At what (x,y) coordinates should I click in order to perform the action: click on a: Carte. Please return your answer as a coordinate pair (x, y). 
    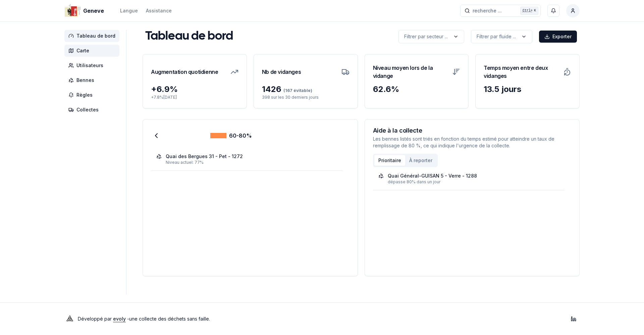
    Looking at the image, I should click on (93, 51).